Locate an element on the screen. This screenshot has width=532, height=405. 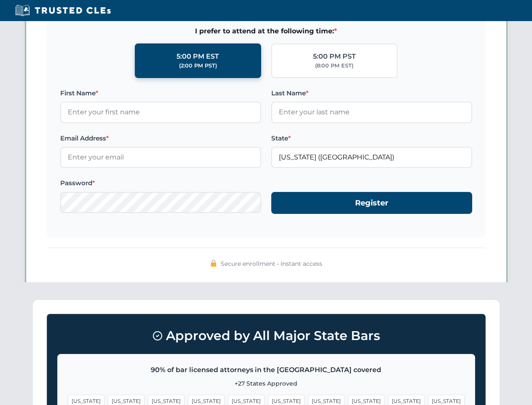
p: +27 States Approved is located at coordinates (266, 383).